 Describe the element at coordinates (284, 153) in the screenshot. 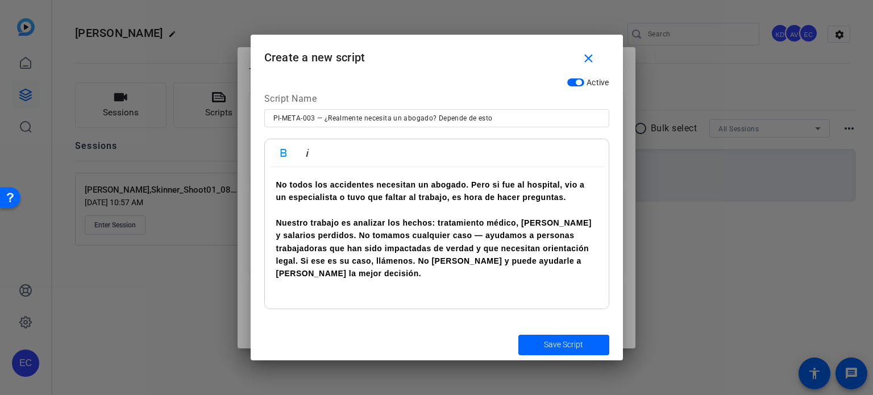

I see `button: Bold (Ctrl+B)` at that location.